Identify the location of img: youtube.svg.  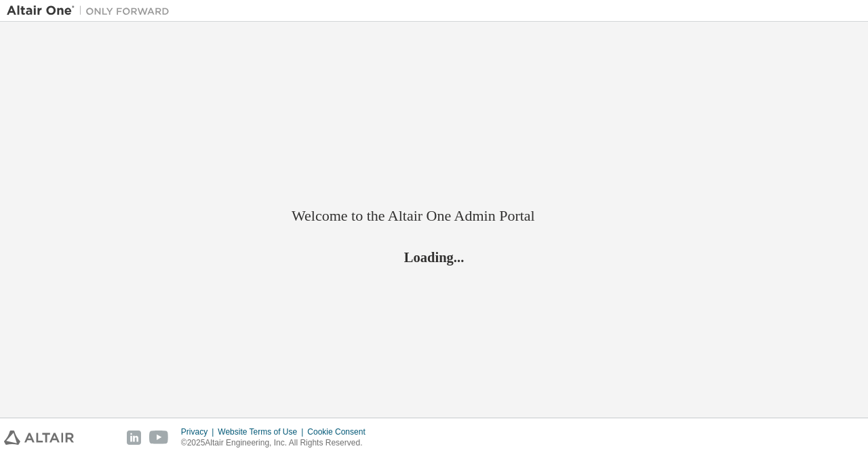
(158, 437).